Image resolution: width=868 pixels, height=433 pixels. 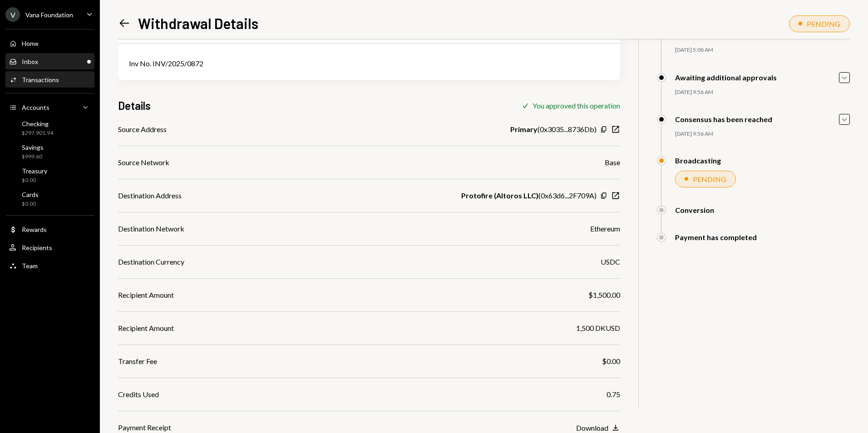 I want to click on div: $297,901.94, so click(x=37, y=133).